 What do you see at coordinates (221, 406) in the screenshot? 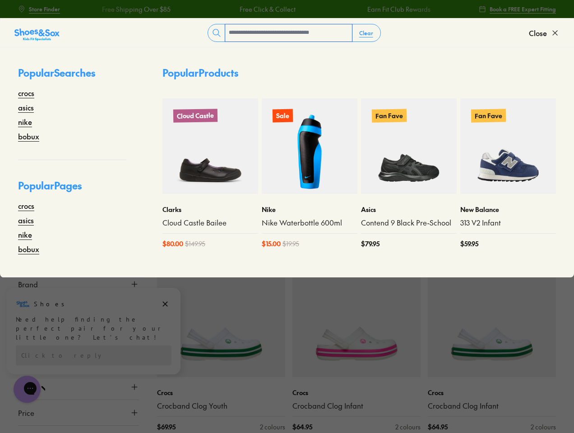
I see `a: Crocband Clog Youth` at bounding box center [221, 406].